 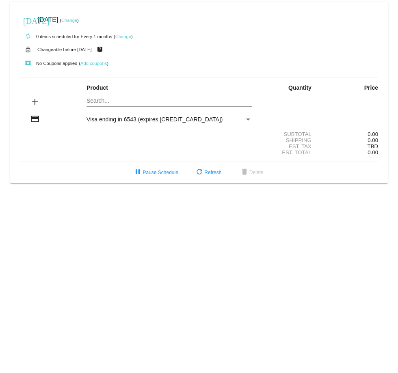 I want to click on span: TBD, so click(x=373, y=146).